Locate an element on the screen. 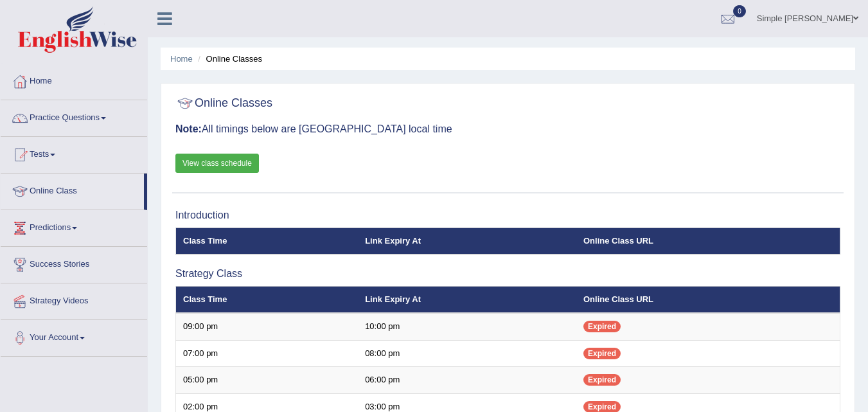 The width and height of the screenshot is (868, 412). a: View class schedule is located at coordinates (217, 163).